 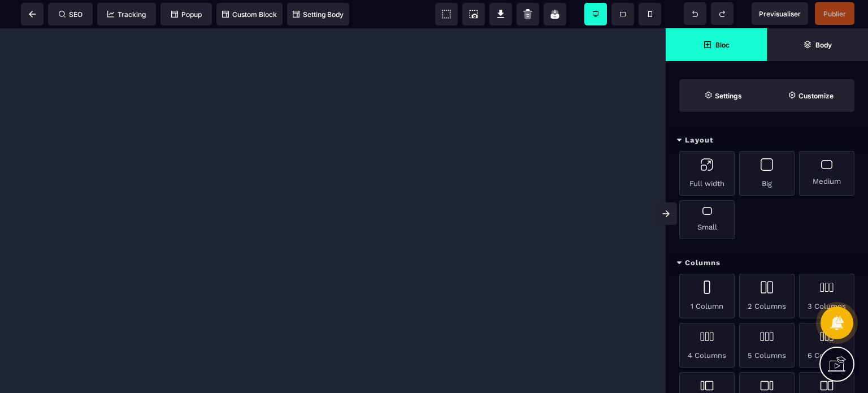 I want to click on strong: Settings, so click(x=728, y=96).